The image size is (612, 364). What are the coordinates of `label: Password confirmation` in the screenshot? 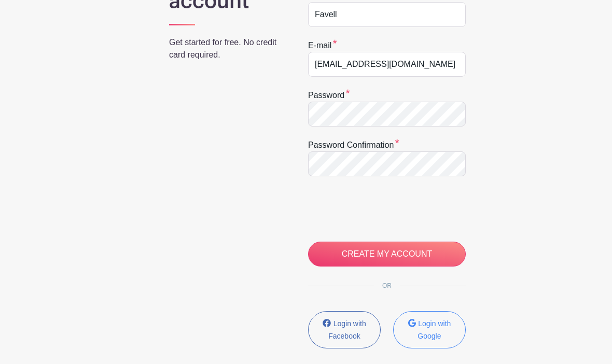 It's located at (354, 146).